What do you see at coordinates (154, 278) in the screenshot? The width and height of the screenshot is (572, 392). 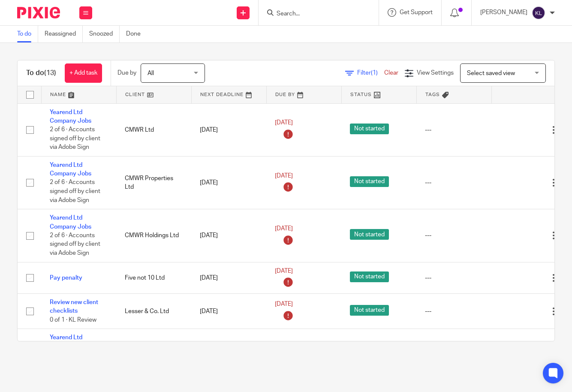 I see `td: Five not 10 Ltd` at bounding box center [154, 278].